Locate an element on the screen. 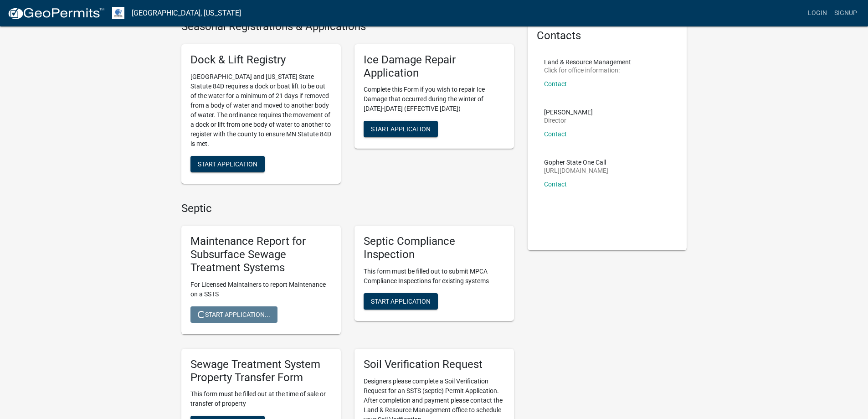  h5: Sewage Treatment System Property Transfer Form is located at coordinates (261, 371).